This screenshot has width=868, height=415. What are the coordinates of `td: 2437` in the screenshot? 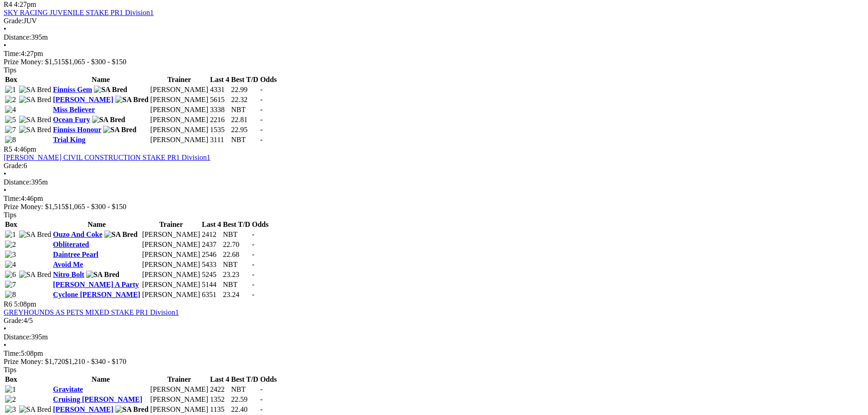 It's located at (212, 245).